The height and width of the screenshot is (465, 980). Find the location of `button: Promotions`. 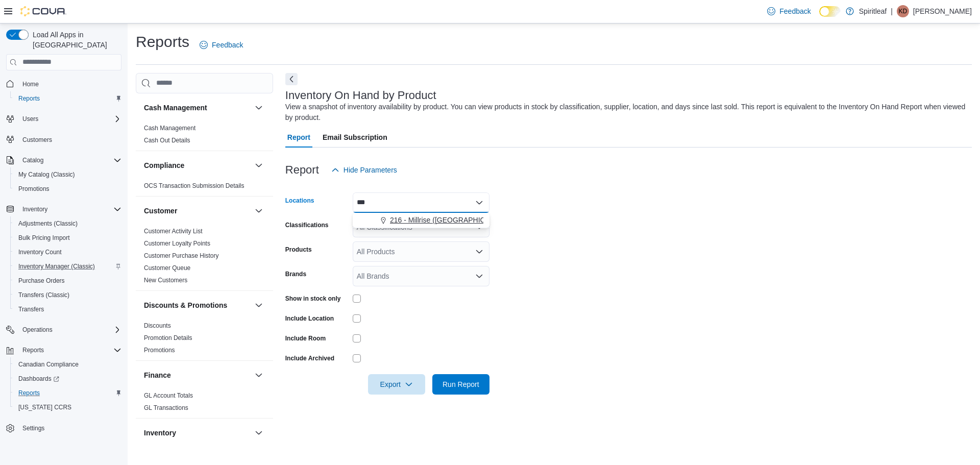

button: Promotions is located at coordinates (68, 189).